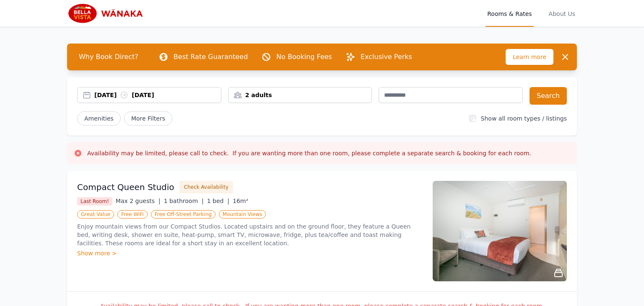 This screenshot has height=306, width=644. Describe the element at coordinates (206, 187) in the screenshot. I see `button: Check Availability` at that location.